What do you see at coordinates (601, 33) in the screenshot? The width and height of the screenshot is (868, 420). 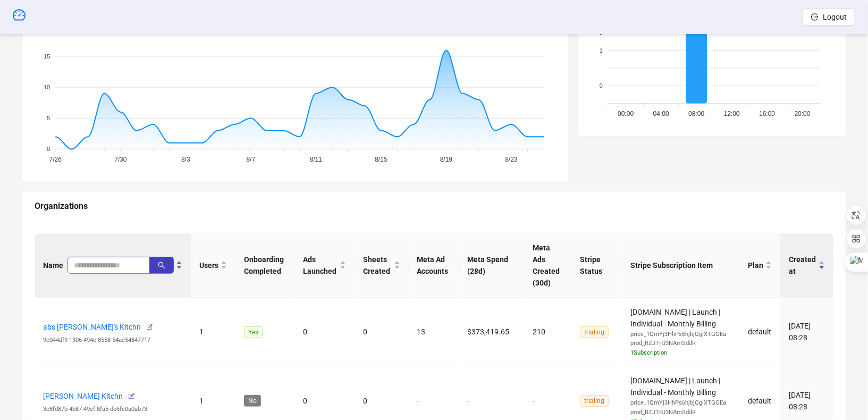 I see `tspan: 2` at bounding box center [601, 33].